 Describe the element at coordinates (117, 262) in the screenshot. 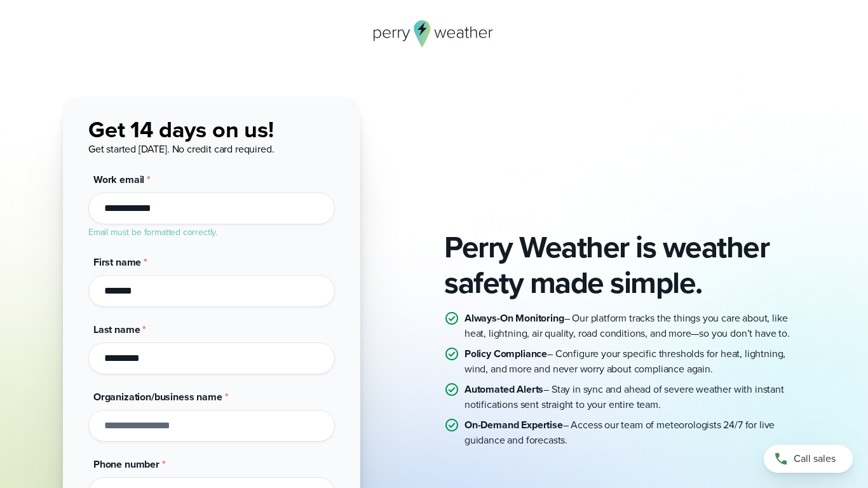

I see `span: First name` at that location.